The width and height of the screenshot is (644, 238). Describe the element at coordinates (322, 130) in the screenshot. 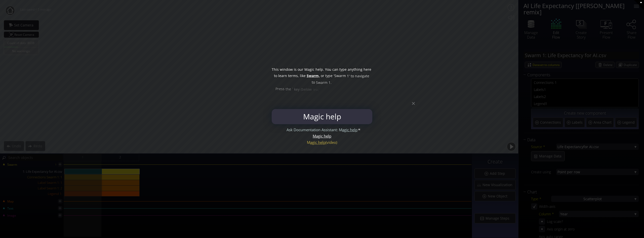

I see `div: Ask Documentation Assistant: M` at that location.